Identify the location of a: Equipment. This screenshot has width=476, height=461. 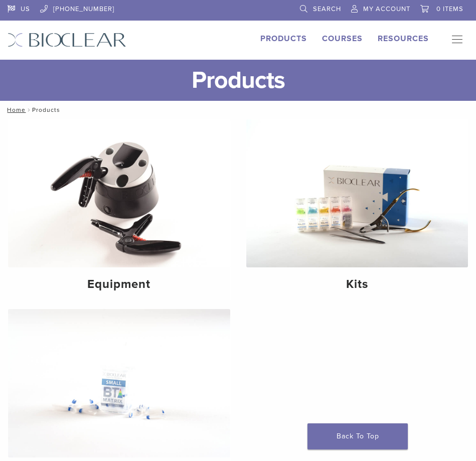
(119, 209).